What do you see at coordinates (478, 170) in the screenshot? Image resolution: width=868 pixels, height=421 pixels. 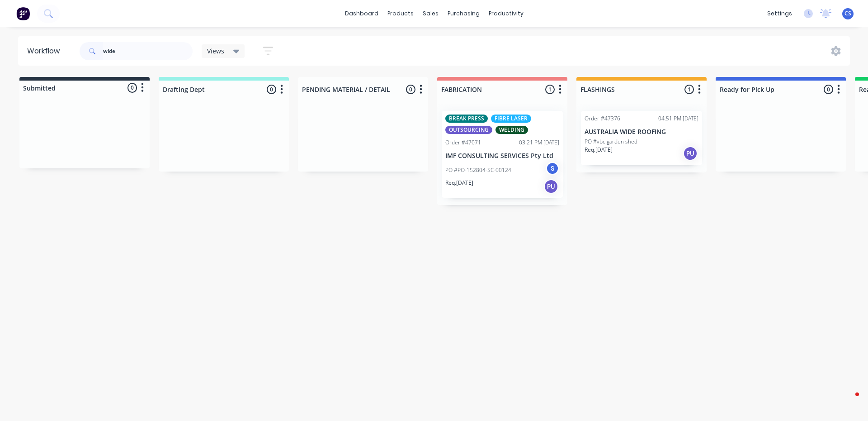 I see `p: PO #PO-152804-SC-00124` at bounding box center [478, 170].